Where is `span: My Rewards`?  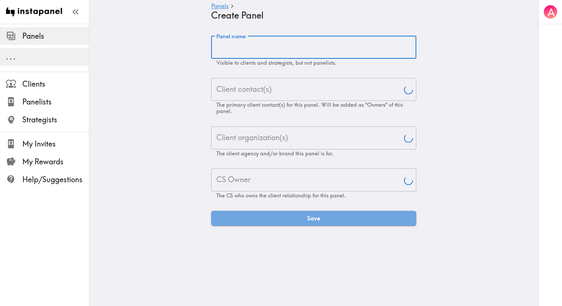 span: My Rewards is located at coordinates (55, 162).